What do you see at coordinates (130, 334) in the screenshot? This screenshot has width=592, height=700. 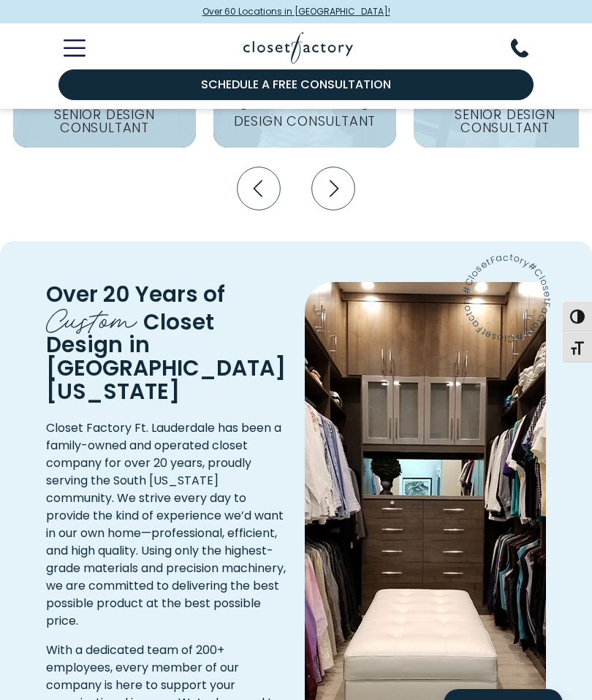 I see `span: Closet Design` at bounding box center [130, 334].